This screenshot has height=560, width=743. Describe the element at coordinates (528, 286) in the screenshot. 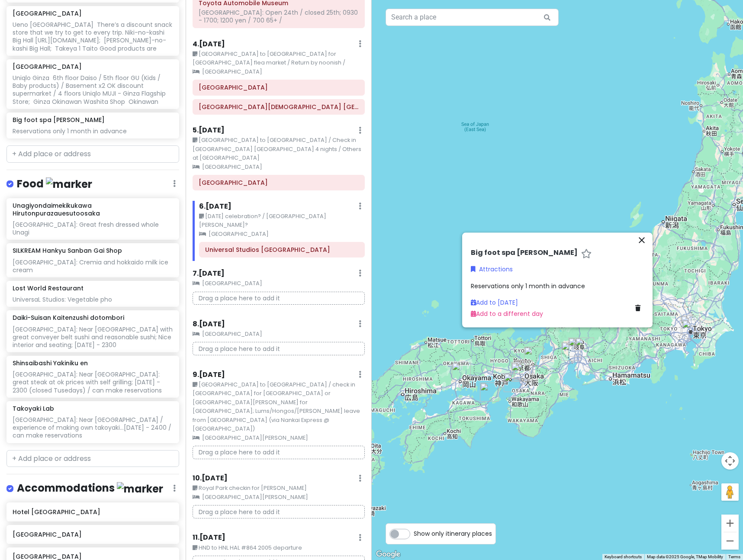

I see `span: Reservations only 1 month in advance` at that location.